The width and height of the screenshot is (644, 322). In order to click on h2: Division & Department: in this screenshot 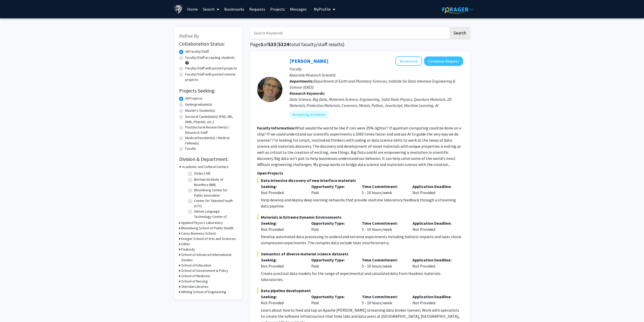, I will do `click(208, 159)`.